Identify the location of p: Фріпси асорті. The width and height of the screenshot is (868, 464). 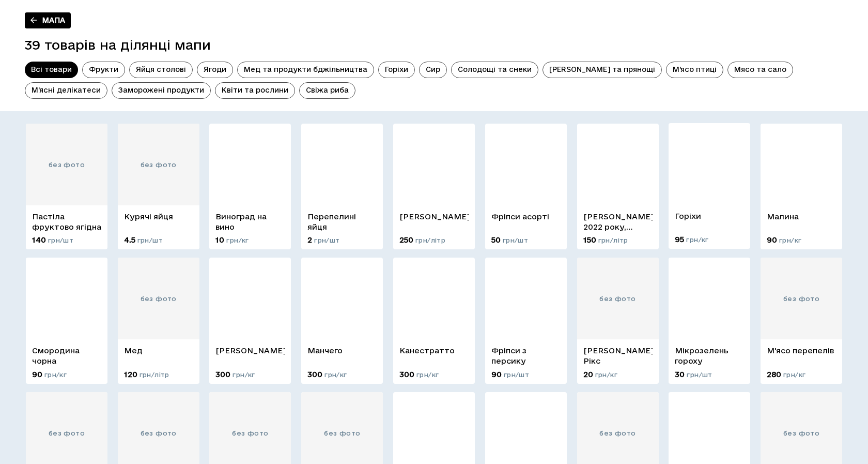
(526, 216).